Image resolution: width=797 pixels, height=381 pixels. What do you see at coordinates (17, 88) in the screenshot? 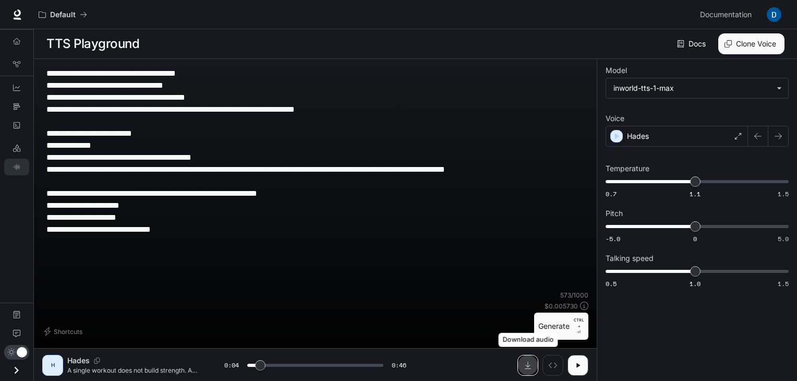
I see `a: Dashboards` at bounding box center [17, 88].